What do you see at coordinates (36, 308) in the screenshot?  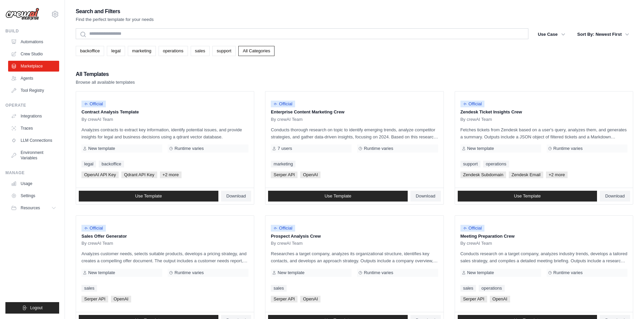 I see `span: Logout` at bounding box center [36, 308].